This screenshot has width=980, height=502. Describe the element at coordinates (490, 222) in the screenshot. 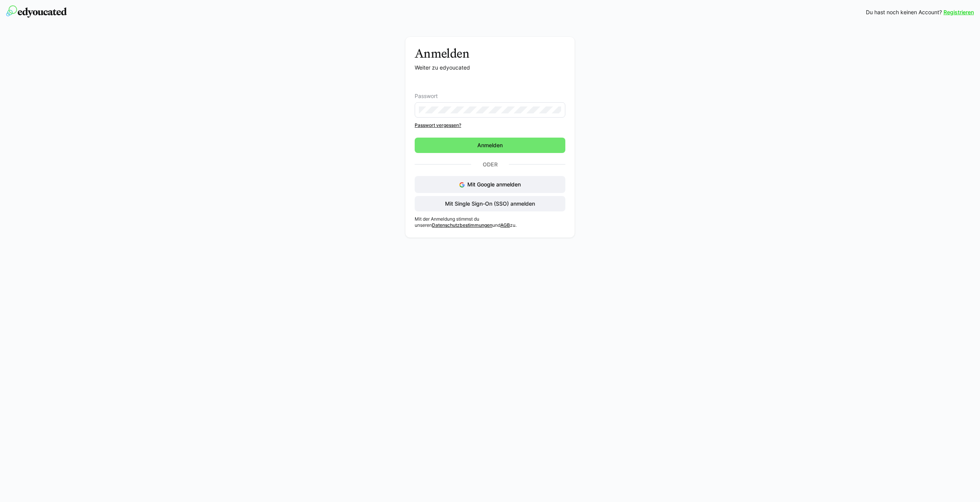

I see `p: Mit der Anmeldung stimmst du unseren und zu.` at that location.